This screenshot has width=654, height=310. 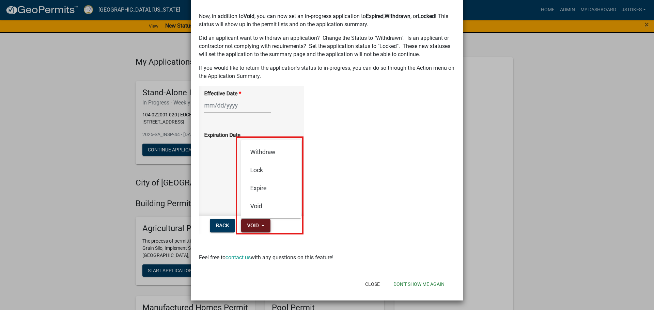 What do you see at coordinates (327, 258) in the screenshot?
I see `p: Feel free to with any questions on this feature!` at bounding box center [327, 258].